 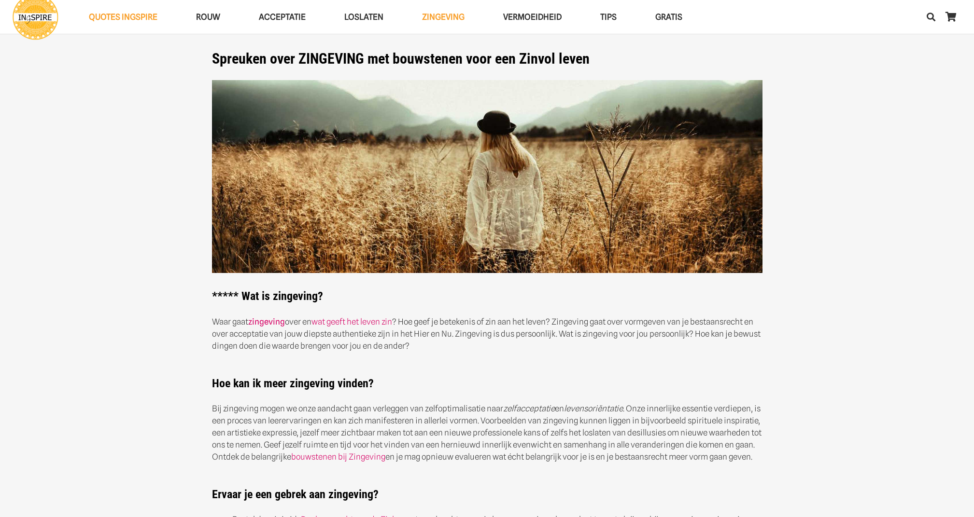 I want to click on span: QUOTES INGSPIRE, so click(x=123, y=17).